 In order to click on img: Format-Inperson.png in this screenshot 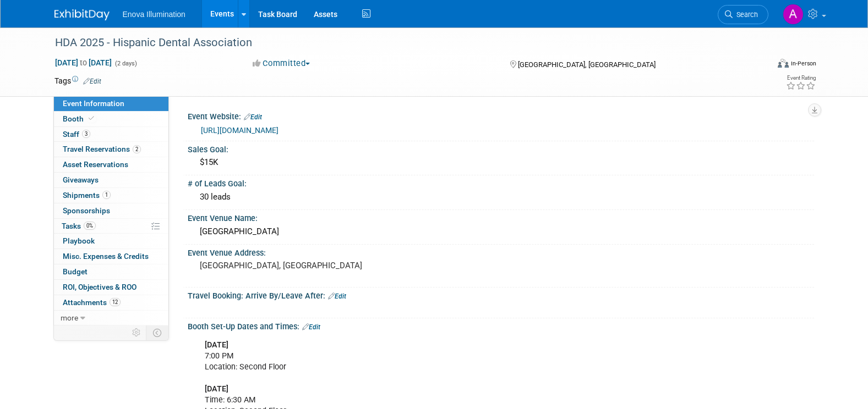, I will do `click(783, 63)`.